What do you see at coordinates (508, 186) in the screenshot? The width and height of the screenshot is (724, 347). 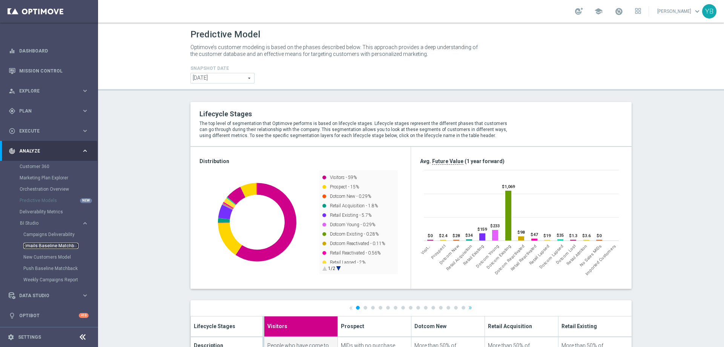 I see `text: $1,069` at bounding box center [508, 186].